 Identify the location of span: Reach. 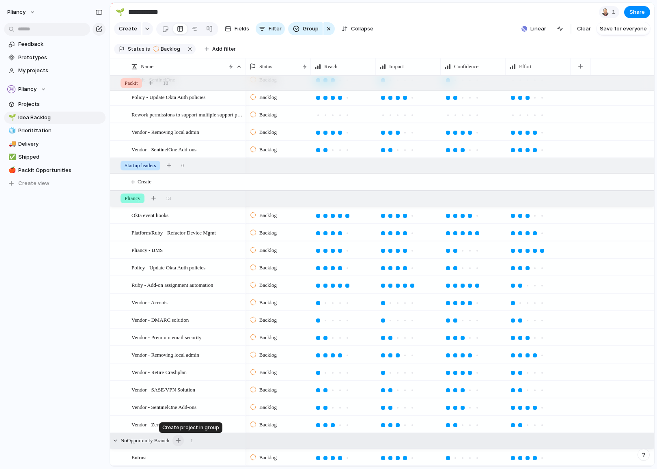
(331, 67).